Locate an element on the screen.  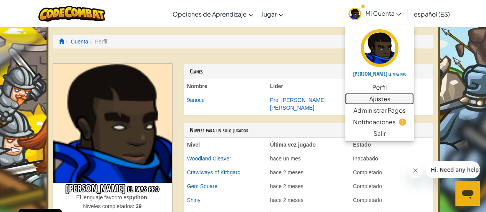
span: Notificaciones is located at coordinates (374, 122).